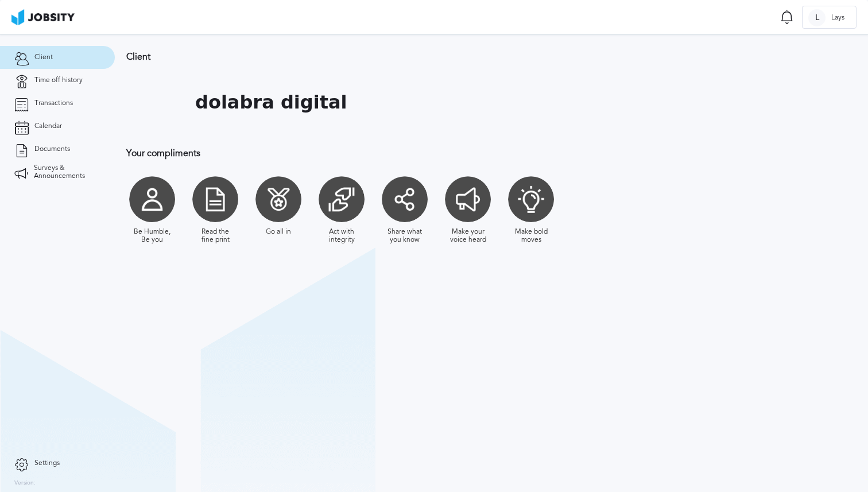 This screenshot has height=492, width=868. What do you see at coordinates (342, 236) in the screenshot?
I see `div: Act with integrity` at bounding box center [342, 236].